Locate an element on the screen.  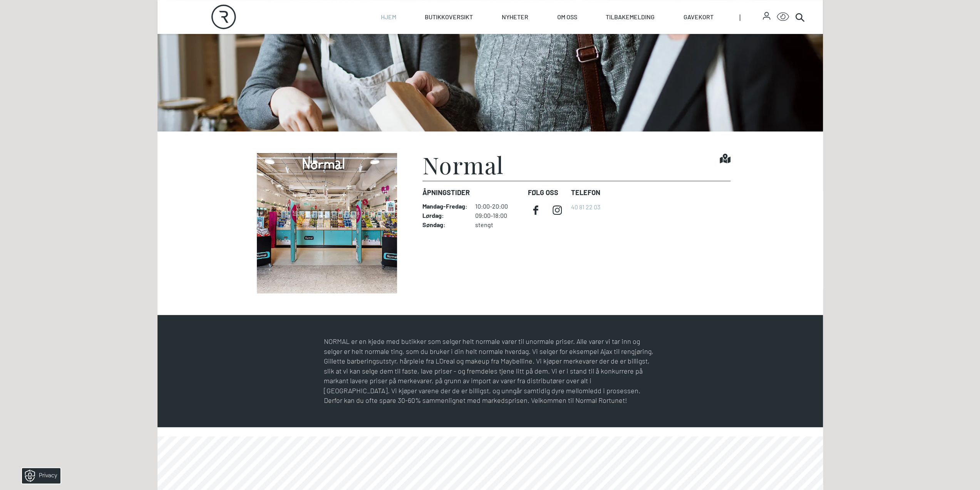
a: 40 81 22 03 is located at coordinates (586, 207).